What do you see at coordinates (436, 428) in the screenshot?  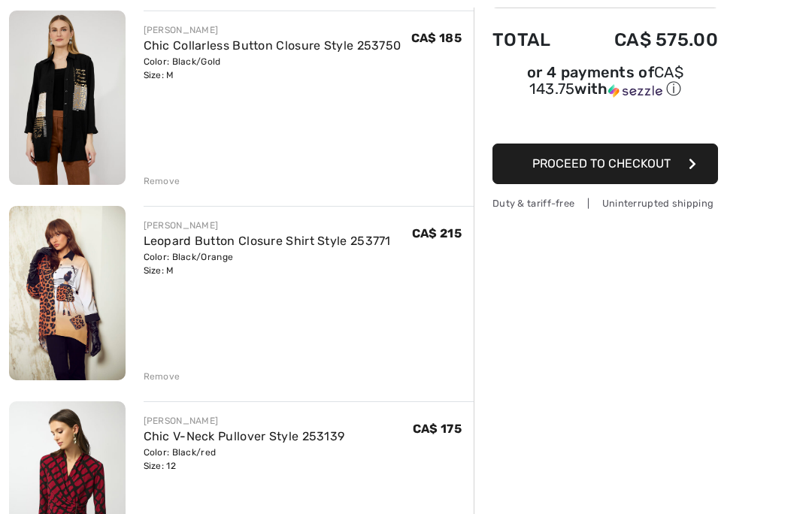 I see `span: CA$ 175` at bounding box center [436, 428].